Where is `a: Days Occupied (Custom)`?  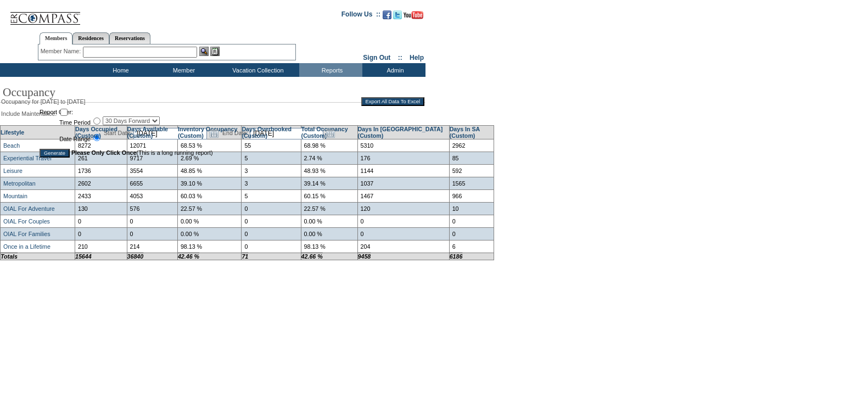 a: Days Occupied (Custom) is located at coordinates (97, 132).